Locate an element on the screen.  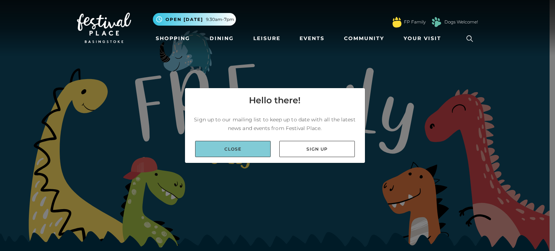
a: Dogs Welcome! is located at coordinates (461, 22).